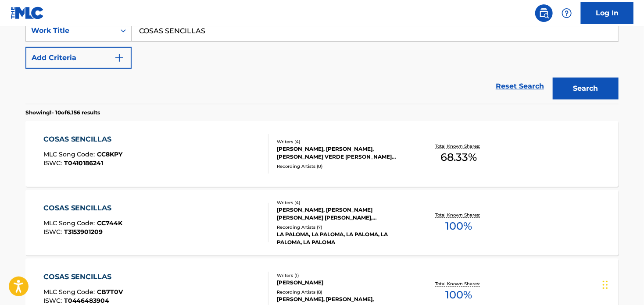 The height and width of the screenshot is (305, 644). I want to click on span: 68.33 %, so click(458, 157).